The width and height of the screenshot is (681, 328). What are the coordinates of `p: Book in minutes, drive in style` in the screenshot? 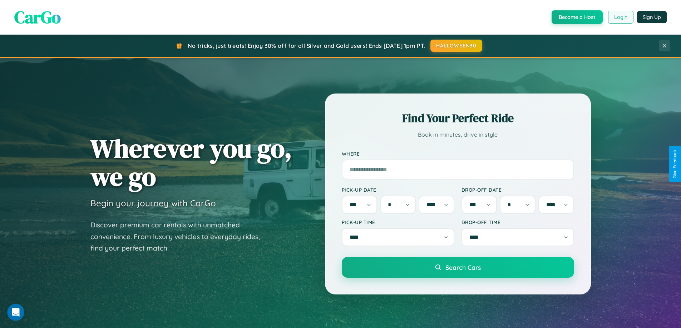 It's located at (458, 135).